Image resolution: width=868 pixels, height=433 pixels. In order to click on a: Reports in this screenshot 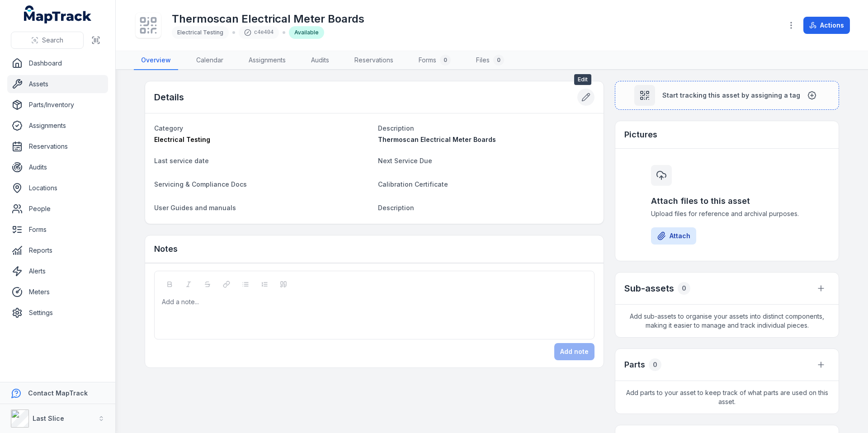, I will do `click(58, 251)`.